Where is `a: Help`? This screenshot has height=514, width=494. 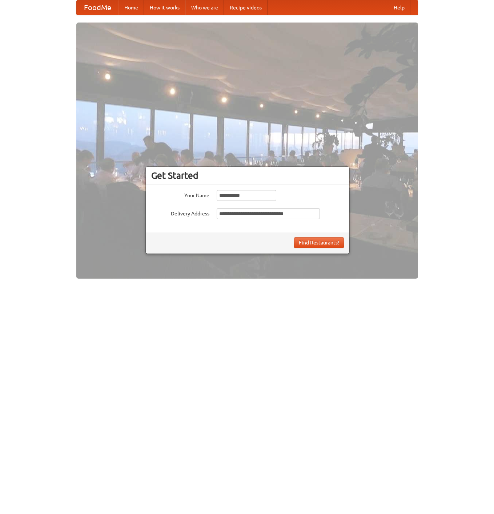 a: Help is located at coordinates (399, 8).